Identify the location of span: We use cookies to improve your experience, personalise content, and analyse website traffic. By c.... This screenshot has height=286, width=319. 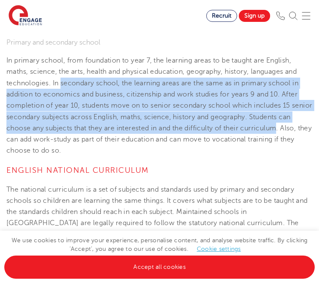
(160, 253).